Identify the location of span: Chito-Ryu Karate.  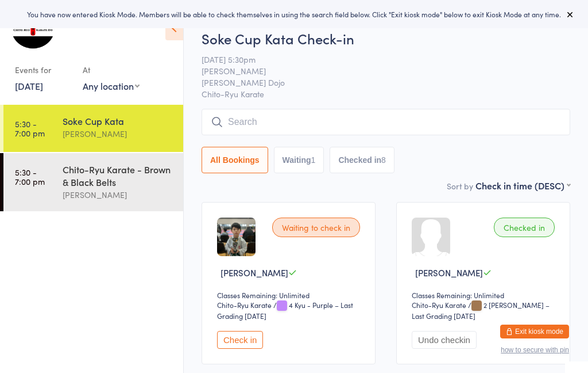
(386, 94).